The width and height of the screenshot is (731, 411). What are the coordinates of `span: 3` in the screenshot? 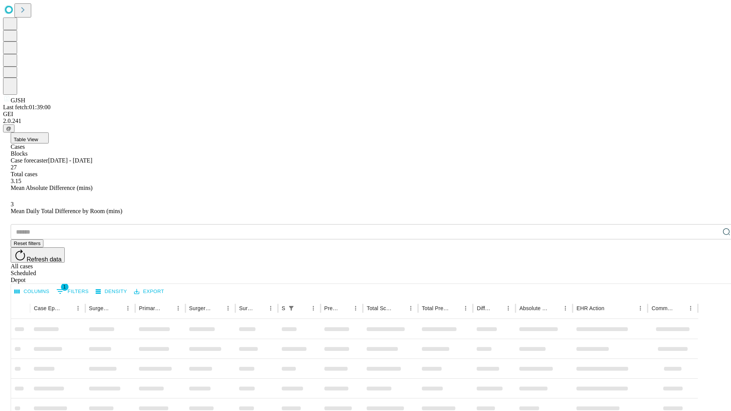 It's located at (12, 204).